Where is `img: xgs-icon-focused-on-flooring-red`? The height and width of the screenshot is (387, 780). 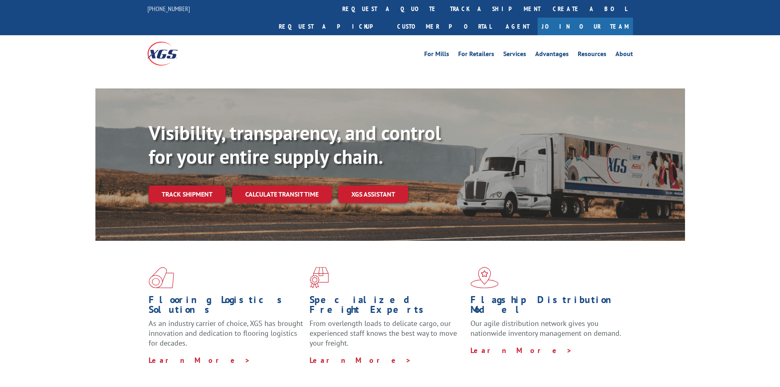
img: xgs-icon-focused-on-flooring-red is located at coordinates (319, 278).